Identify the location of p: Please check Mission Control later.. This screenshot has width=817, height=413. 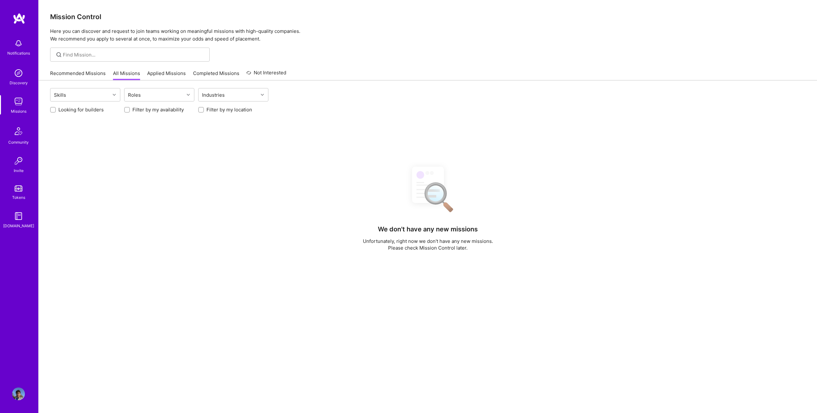
(428, 248).